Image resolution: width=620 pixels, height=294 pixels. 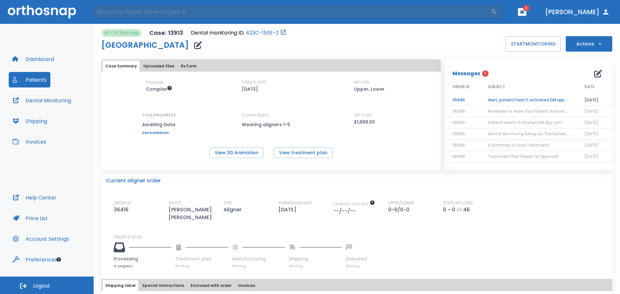 What do you see at coordinates (303, 153) in the screenshot?
I see `button: View treatment plan` at bounding box center [303, 153].